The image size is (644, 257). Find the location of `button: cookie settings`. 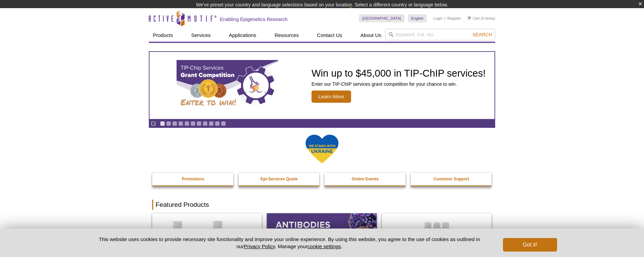

button: cookie settings is located at coordinates (324, 246).